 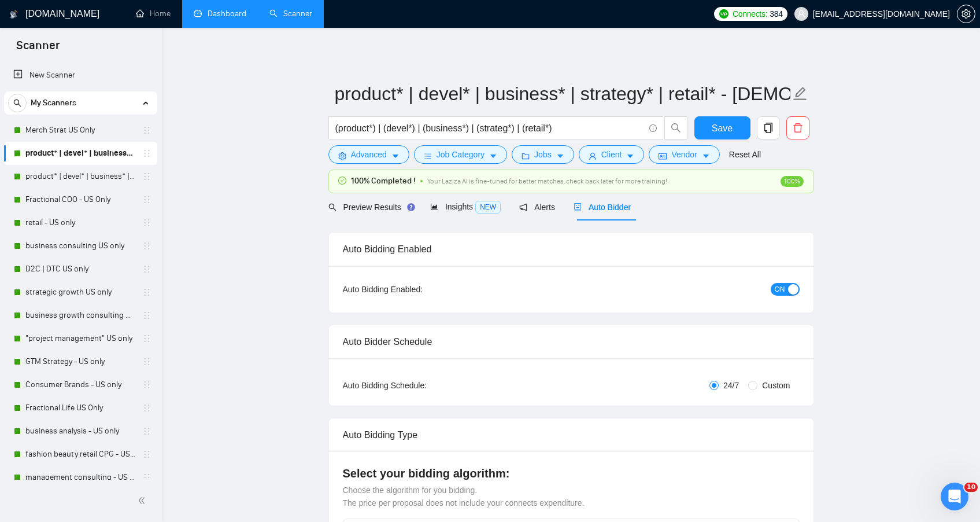 I want to click on span: Preview Results, so click(x=370, y=207).